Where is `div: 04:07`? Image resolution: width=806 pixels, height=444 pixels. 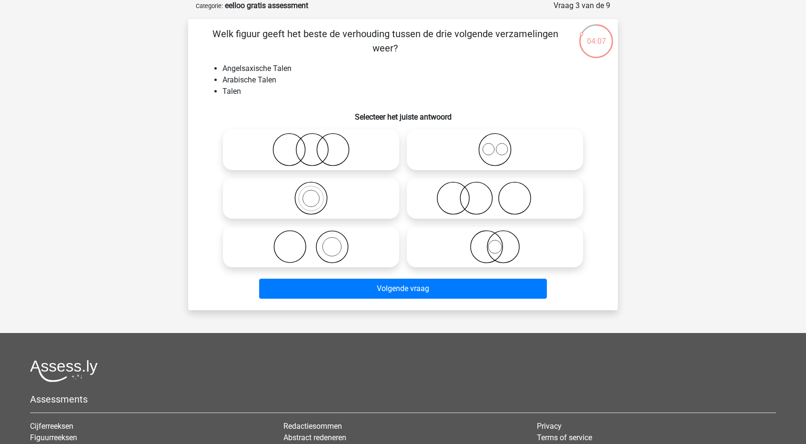
div: 04:07 is located at coordinates (596, 35).